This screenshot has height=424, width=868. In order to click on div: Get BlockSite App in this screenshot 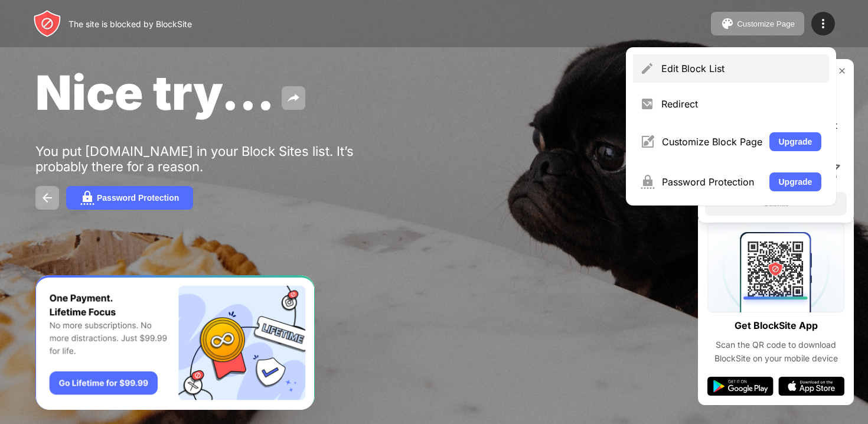, I will do `click(776, 326)`.